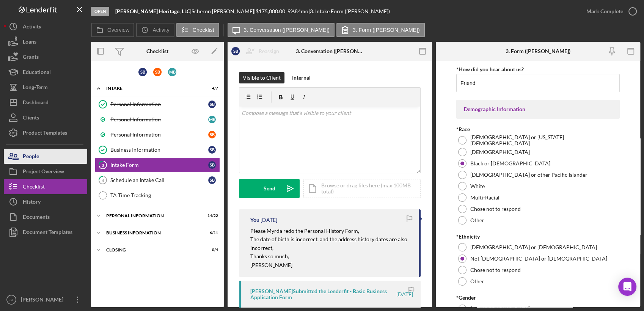  I want to click on div: Dashboard, so click(36, 104).